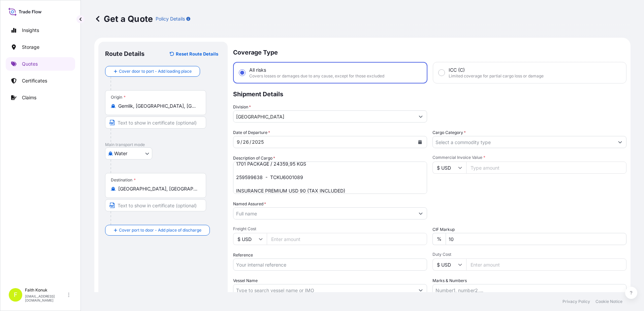 This screenshot has height=311, width=644. What do you see at coordinates (30, 64) in the screenshot?
I see `p: Quotes` at bounding box center [30, 64].